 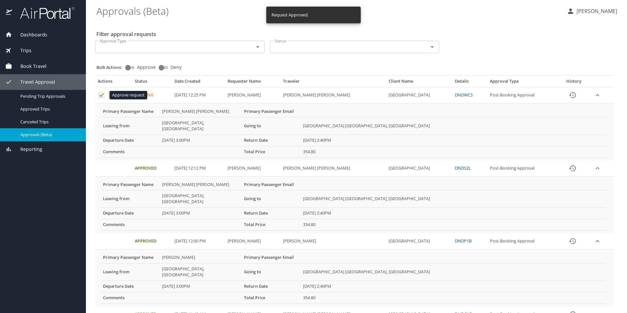 What do you see at coordinates (29, 66) in the screenshot?
I see `span: Book Travel` at bounding box center [29, 66].